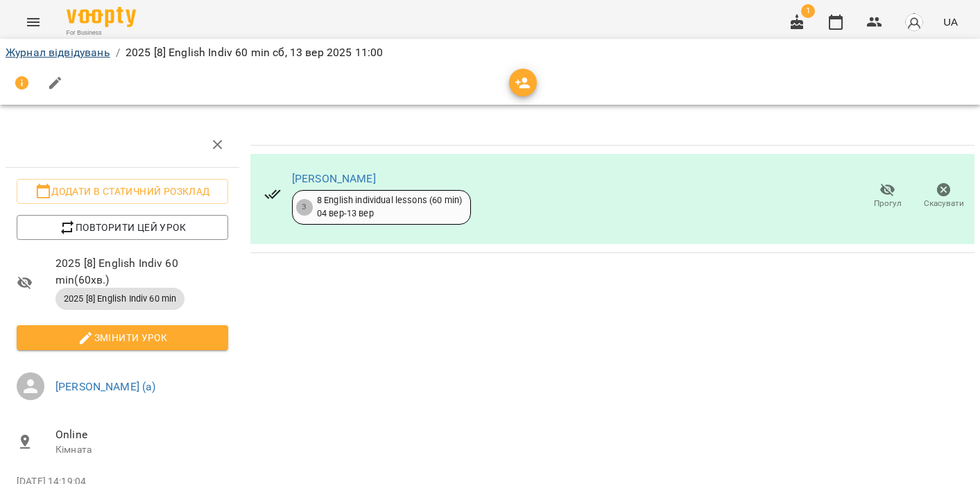 This screenshot has width=980, height=484. I want to click on p: Кімната, so click(141, 450).